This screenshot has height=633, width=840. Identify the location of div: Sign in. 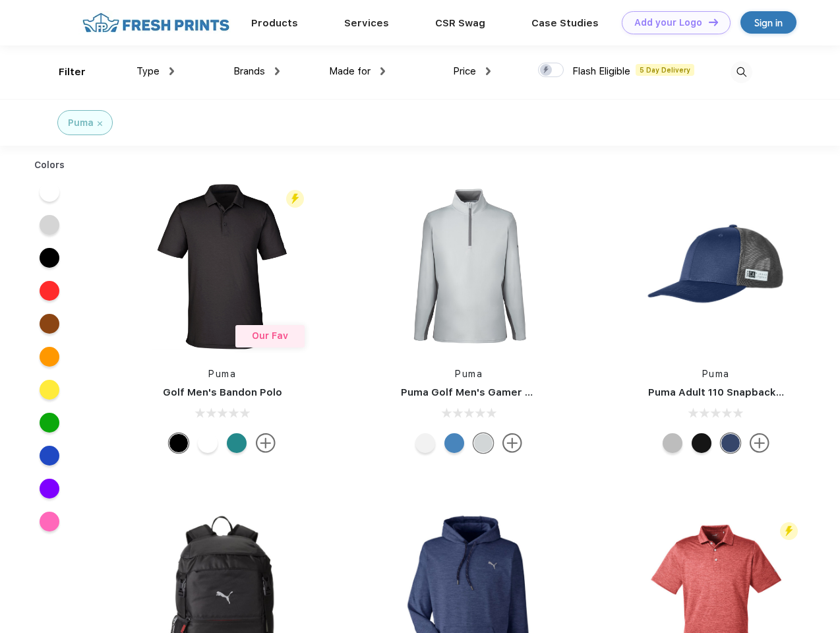
(768, 22).